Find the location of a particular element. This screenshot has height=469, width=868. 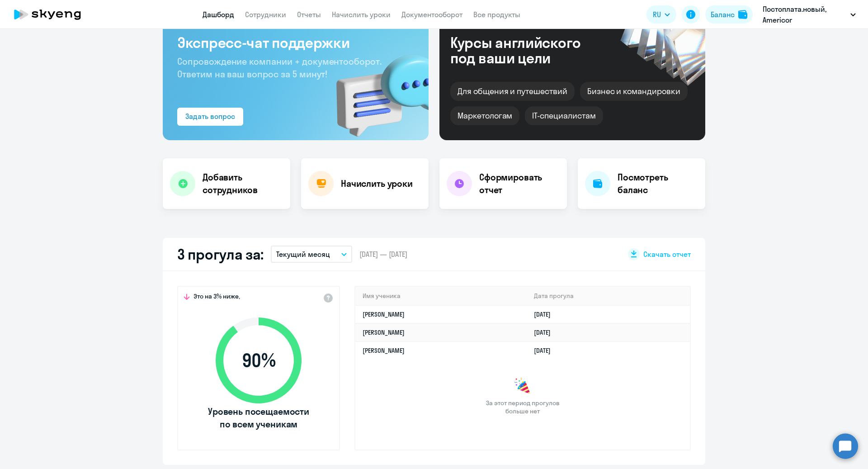

th: Дата прогула is located at coordinates (608, 295).